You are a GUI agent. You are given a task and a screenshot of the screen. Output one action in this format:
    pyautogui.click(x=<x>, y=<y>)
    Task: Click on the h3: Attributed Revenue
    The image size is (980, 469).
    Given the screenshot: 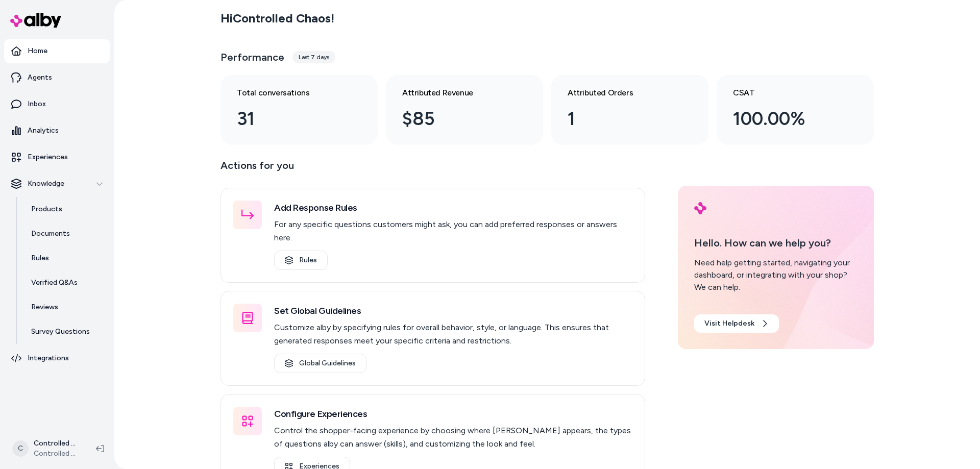 What is the action you would take?
    pyautogui.click(x=456, y=93)
    